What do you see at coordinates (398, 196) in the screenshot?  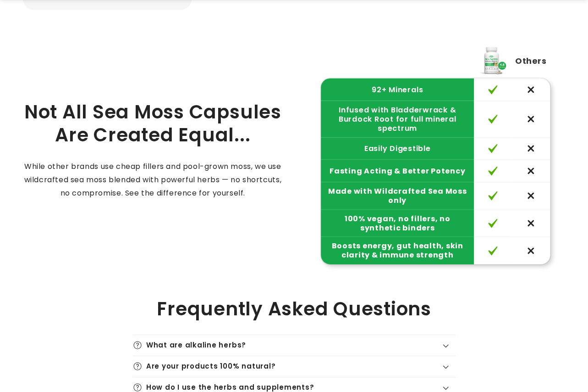 I see `strong: Made with Wildcrafted Sea Moss only` at bounding box center [398, 196].